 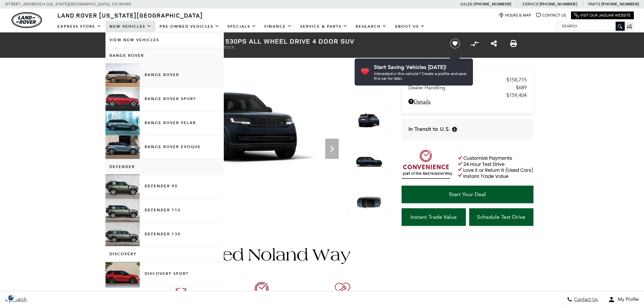 What do you see at coordinates (594, 4) in the screenshot?
I see `span: Parts` at bounding box center [594, 4].